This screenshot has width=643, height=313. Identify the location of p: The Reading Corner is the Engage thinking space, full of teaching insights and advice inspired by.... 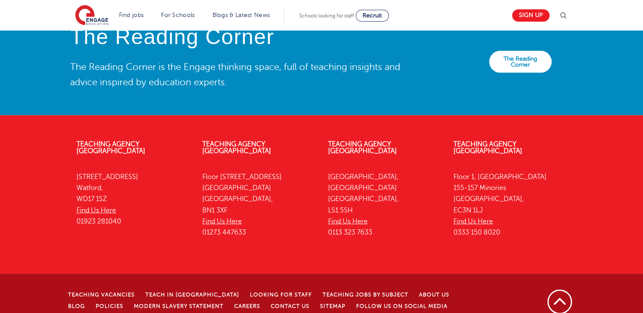
(238, 75).